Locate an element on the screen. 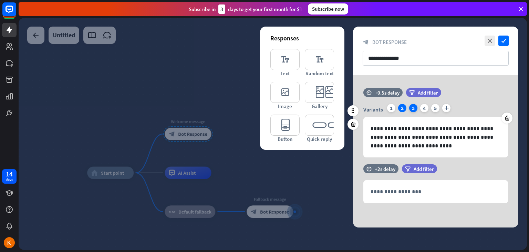 Image resolution: width=529 pixels, height=252 pixels. div: Subscribe in days to get your first month for $1 is located at coordinates (246, 9).